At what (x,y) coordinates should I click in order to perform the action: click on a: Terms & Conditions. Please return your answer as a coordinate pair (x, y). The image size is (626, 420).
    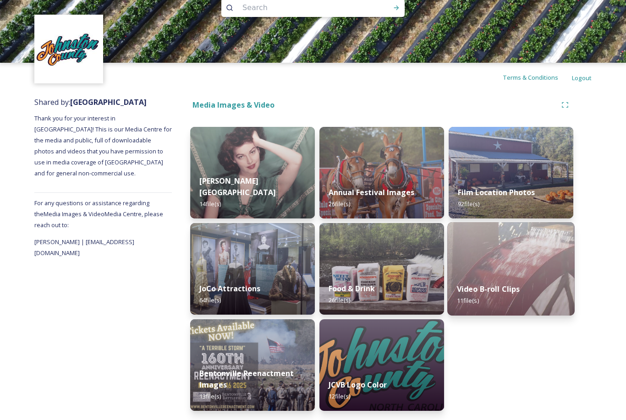
    Looking at the image, I should click on (537, 77).